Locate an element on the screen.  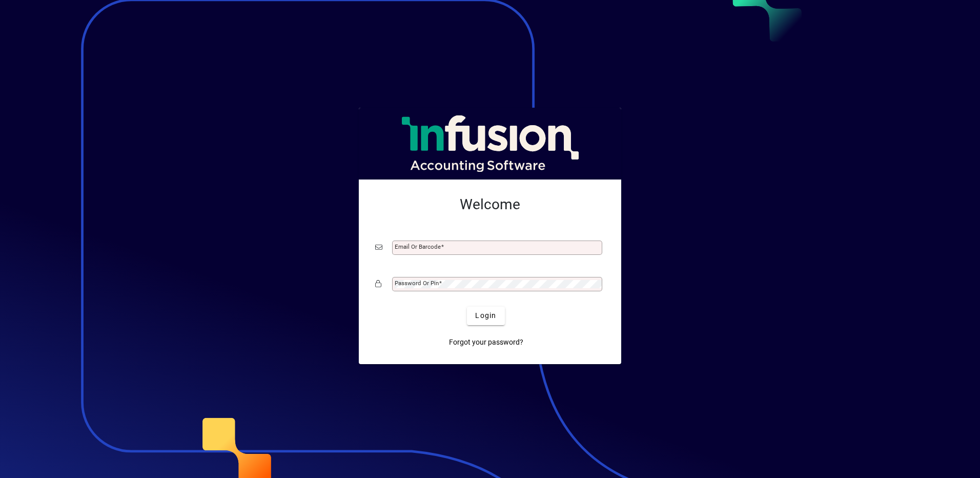
a: Forgot your password? is located at coordinates (486, 343).